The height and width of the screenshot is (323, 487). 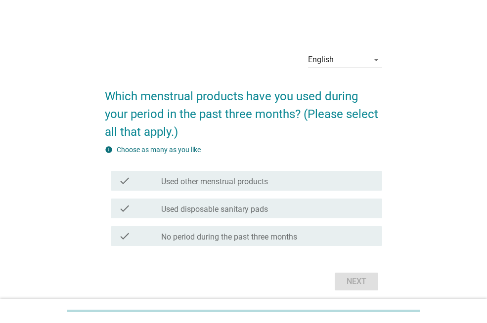 I want to click on label: Used disposable sanitary pads, so click(x=214, y=210).